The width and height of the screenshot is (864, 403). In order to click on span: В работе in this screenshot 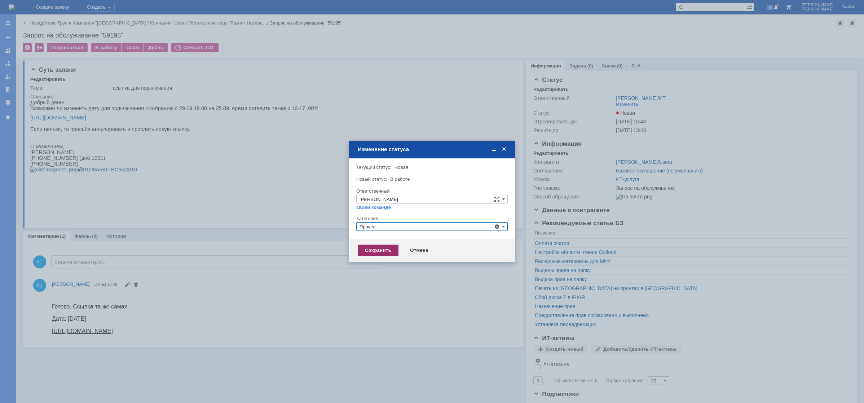, I will do `click(400, 179)`.